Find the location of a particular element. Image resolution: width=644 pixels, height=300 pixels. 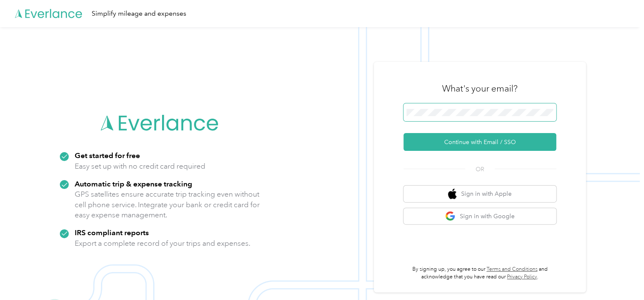

p: By signing up, you agree to our and acknowledge that you have read our . is located at coordinates (480, 273).